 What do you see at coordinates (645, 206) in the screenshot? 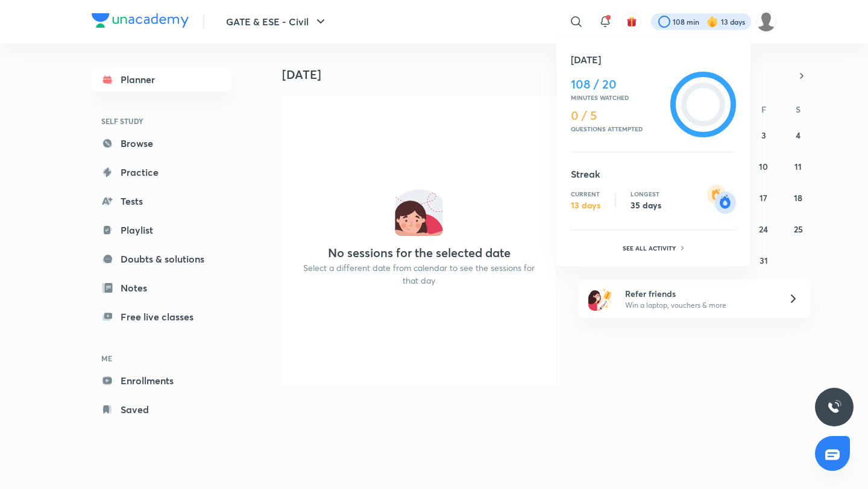
I see `p: 35 days` at bounding box center [645, 206].